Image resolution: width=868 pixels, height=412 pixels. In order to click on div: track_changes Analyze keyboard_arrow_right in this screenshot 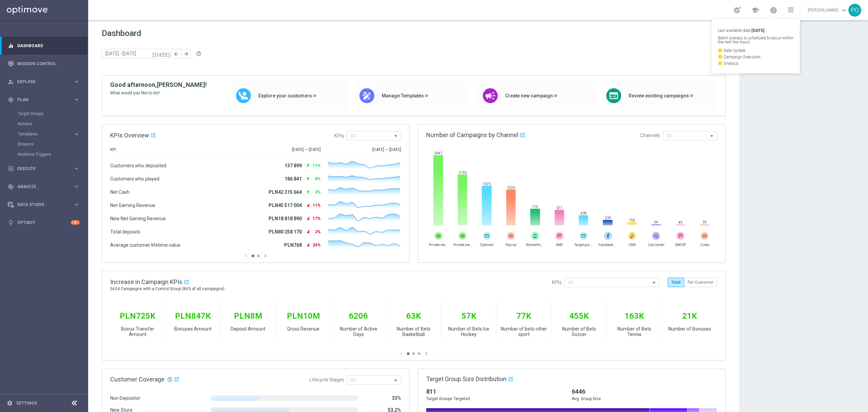, I will do `click(44, 187)`.